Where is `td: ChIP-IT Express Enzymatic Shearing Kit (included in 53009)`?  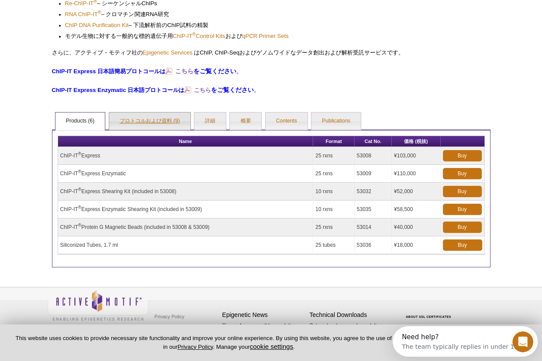
td: ChIP-IT Express Enzymatic Shearing Kit (included in 53009) is located at coordinates (186, 210).